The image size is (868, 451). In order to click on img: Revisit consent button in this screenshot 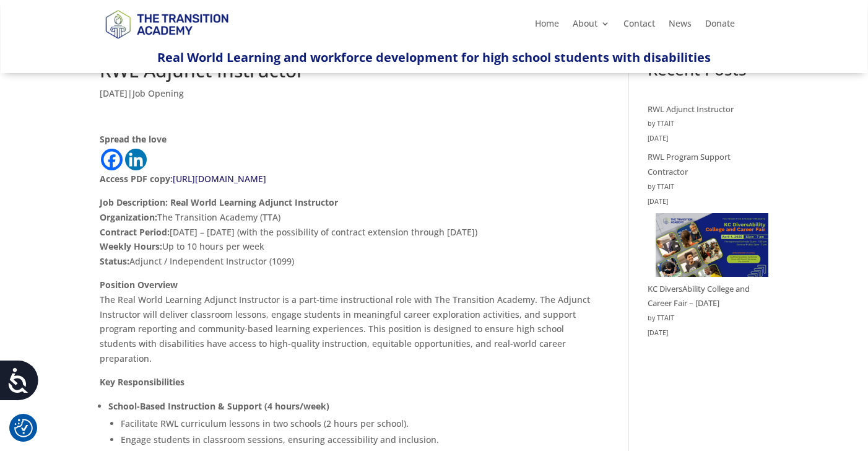, I will do `click(23, 429)`.